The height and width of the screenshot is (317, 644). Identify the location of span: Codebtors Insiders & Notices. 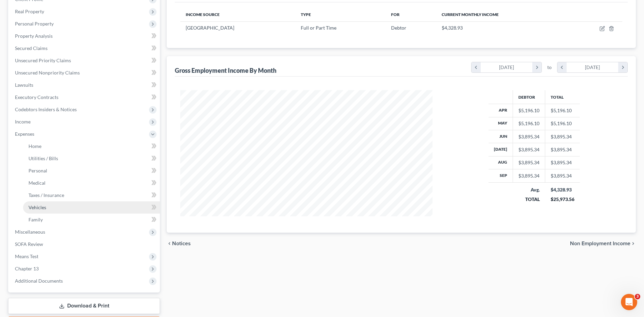
(46, 109).